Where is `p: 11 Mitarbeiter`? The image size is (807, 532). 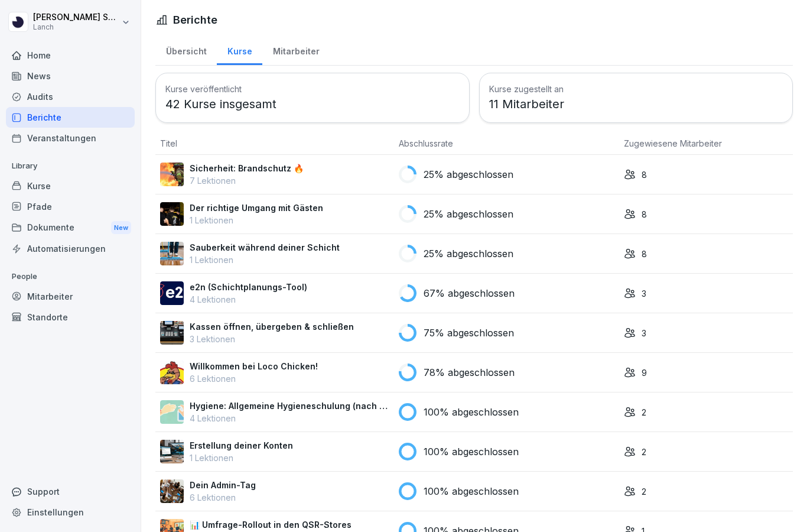 p: 11 Mitarbeiter is located at coordinates (636, 104).